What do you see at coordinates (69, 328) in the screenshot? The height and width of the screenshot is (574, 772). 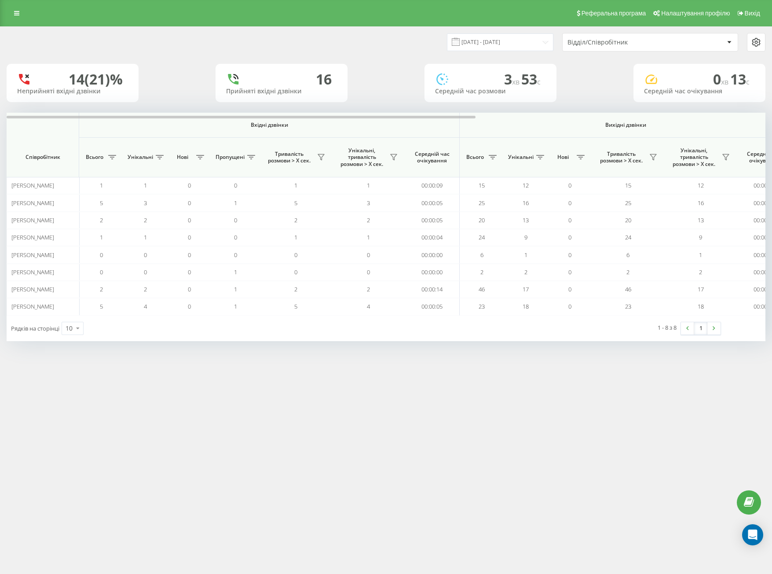 I see `div: 10` at bounding box center [69, 328].